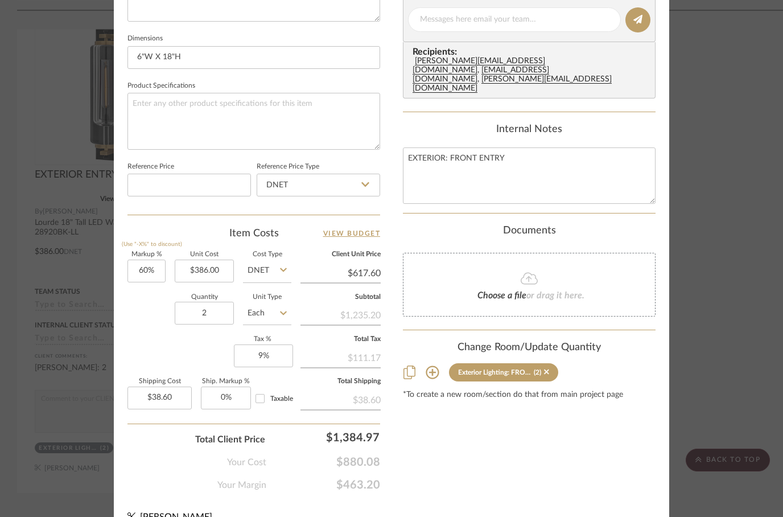 This screenshot has width=783, height=517. I want to click on label: Ship. Markup %, so click(226, 381).